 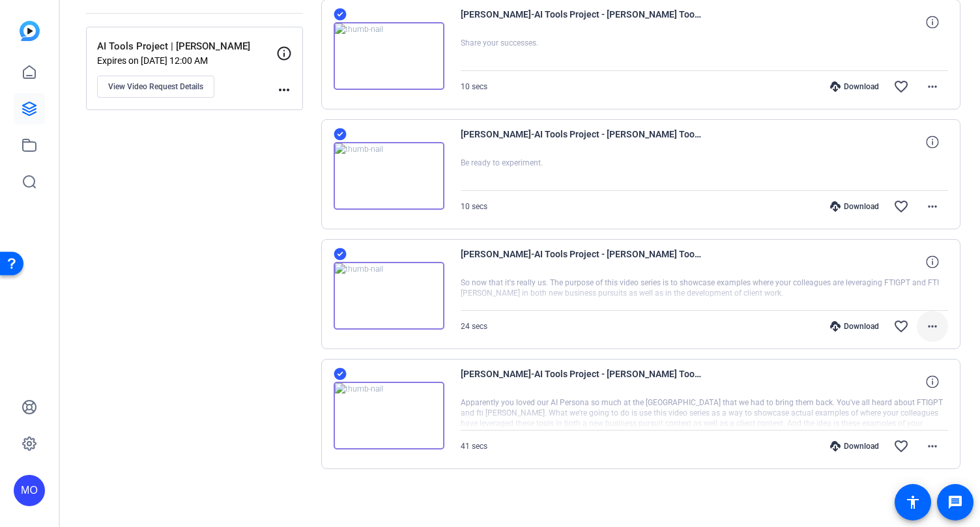 What do you see at coordinates (156, 87) in the screenshot?
I see `button: View Video Request Details` at bounding box center [156, 87].